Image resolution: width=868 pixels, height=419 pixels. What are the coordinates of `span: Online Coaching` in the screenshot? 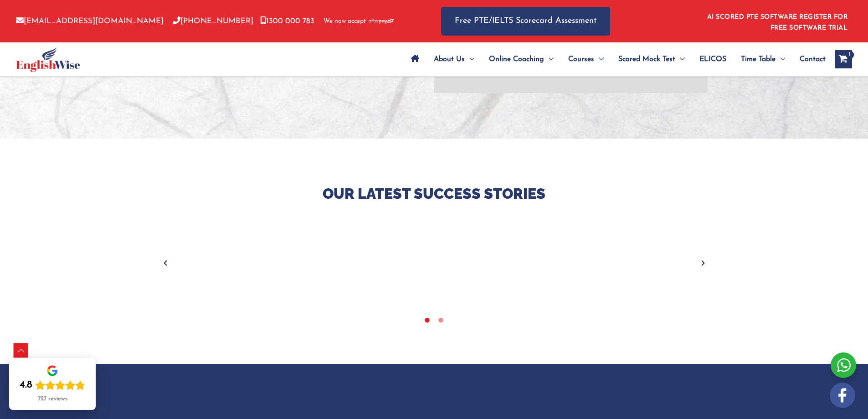 It's located at (516, 59).